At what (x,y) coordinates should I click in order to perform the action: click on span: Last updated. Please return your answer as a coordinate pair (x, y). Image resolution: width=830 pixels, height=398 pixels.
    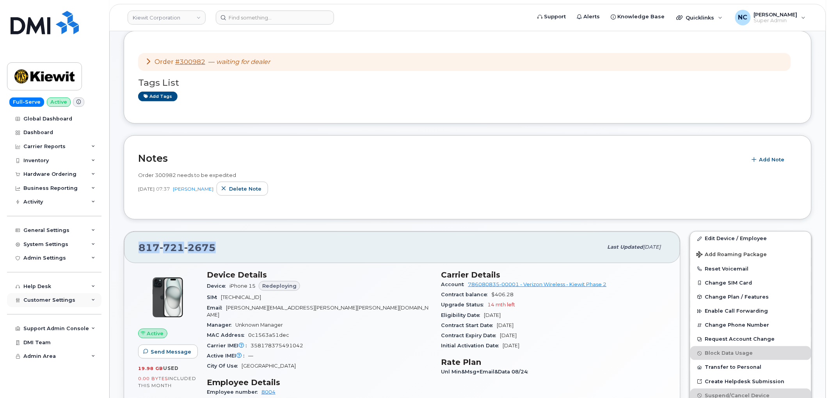
    Looking at the image, I should click on (625, 247).